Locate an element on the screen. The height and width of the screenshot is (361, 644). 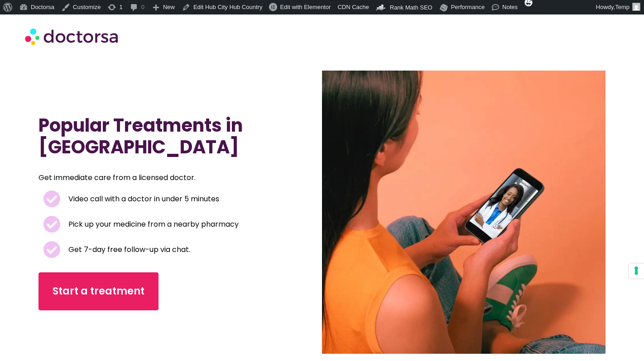
span: Rank Math SEO is located at coordinates (411, 7).